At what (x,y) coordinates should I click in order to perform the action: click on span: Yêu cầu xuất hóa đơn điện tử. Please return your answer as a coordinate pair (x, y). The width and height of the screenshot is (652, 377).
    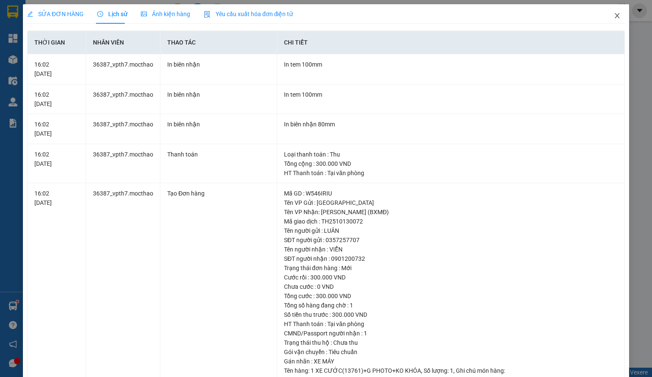
    Looking at the image, I should click on (248, 14).